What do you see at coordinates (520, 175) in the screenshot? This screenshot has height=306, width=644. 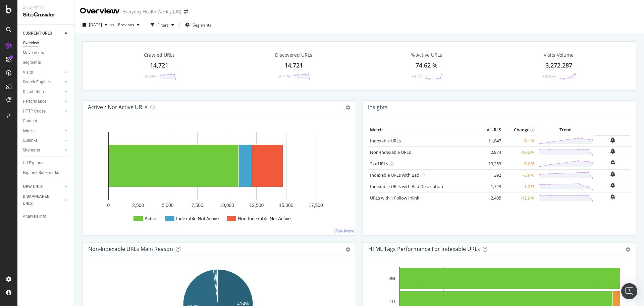 I see `td: -3.9 %` at bounding box center [520, 175].